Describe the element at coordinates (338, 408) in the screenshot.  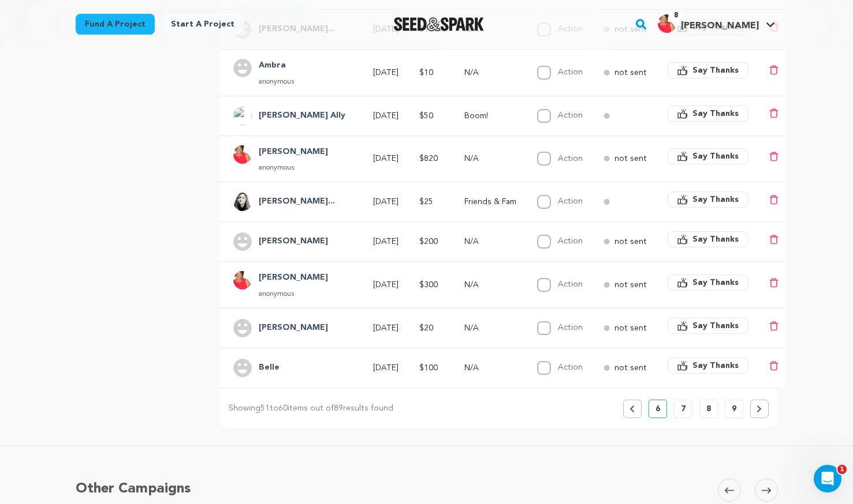
I see `span: 89` at that location.